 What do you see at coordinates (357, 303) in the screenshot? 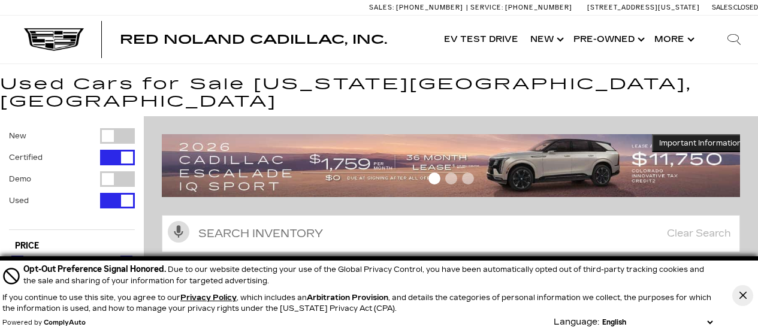
I see `p: If you continue to use this site, you agree to our , which includes an , and details the categori...` at bounding box center [357, 303].